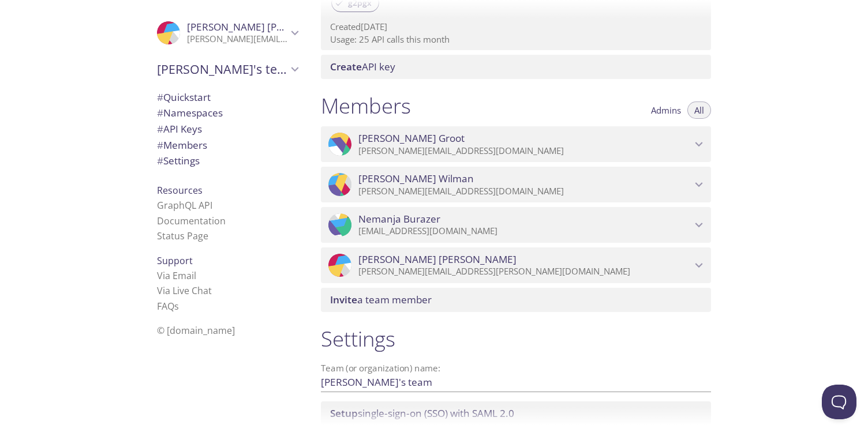 This screenshot has width=868, height=425. Describe the element at coordinates (228, 113) in the screenshot. I see `div: Namespaces` at that location.